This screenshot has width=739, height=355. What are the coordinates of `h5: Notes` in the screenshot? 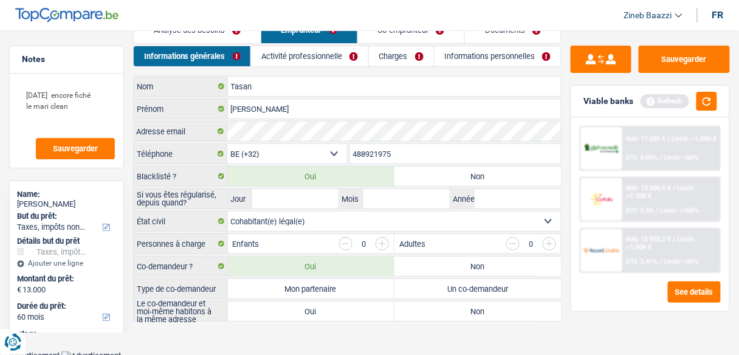 It's located at (66, 59).